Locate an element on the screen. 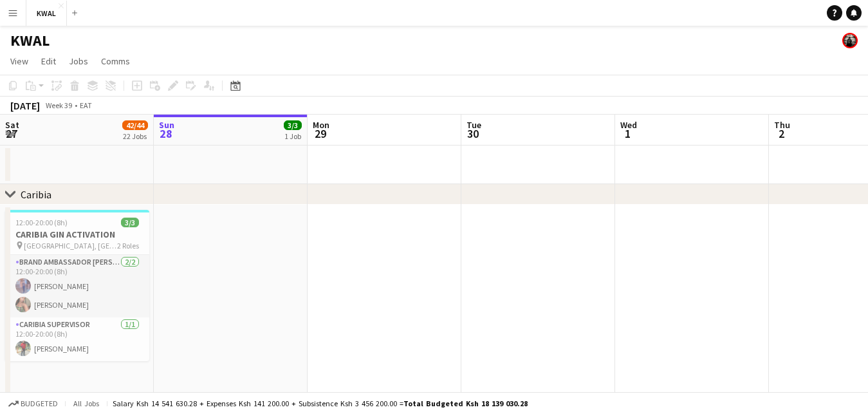 The width and height of the screenshot is (868, 414). span: All jobs is located at coordinates (86, 403).